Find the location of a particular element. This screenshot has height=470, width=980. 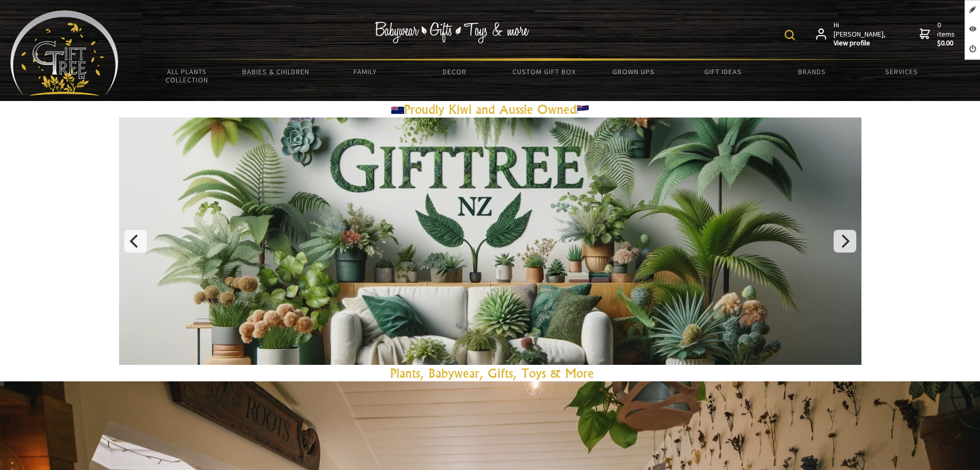

a: Babies & Children is located at coordinates (276, 72).